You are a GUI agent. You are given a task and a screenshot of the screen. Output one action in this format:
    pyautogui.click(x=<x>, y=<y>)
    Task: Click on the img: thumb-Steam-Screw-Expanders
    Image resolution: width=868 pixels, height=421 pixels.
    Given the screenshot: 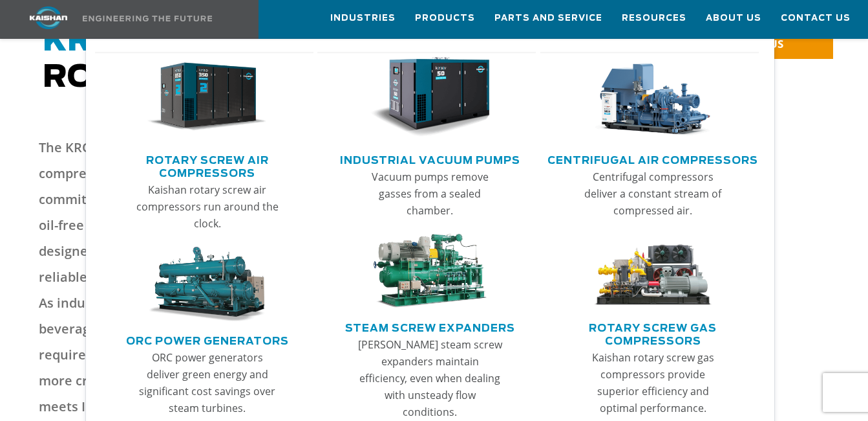 What is the action you would take?
    pyautogui.click(x=430, y=270)
    